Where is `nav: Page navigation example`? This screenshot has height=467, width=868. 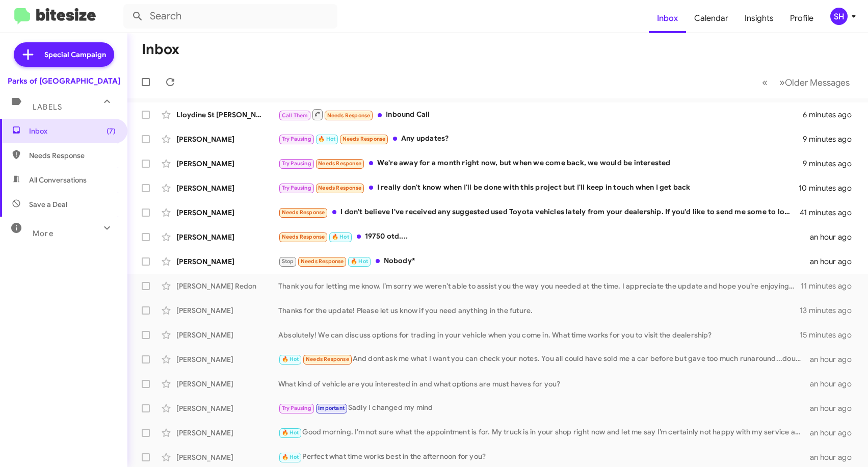 nav: Page navigation example is located at coordinates (807, 82).